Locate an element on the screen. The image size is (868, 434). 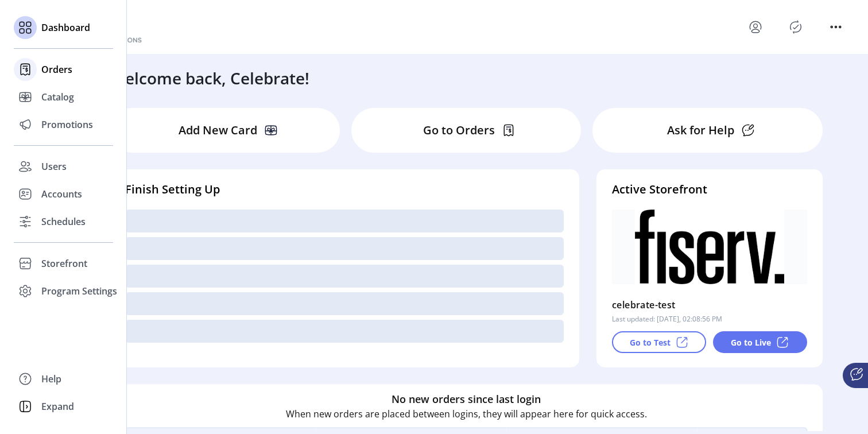
p: Go to Orders is located at coordinates (458, 131).